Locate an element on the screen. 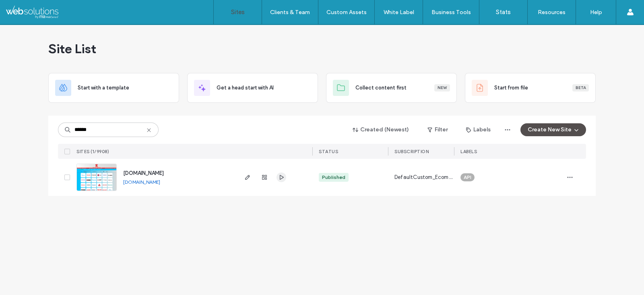  span: Get a head start with AI is located at coordinates (245, 88).